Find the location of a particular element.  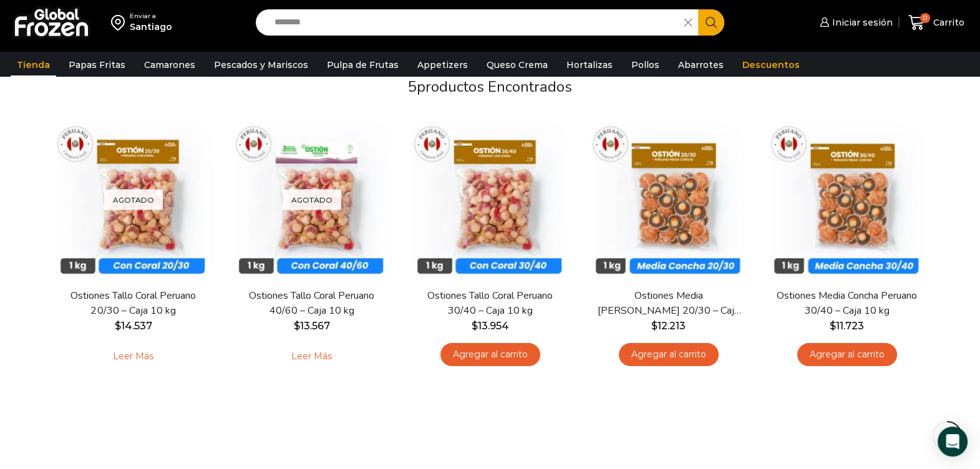

a: Pulpa de Frutas is located at coordinates (362, 65).